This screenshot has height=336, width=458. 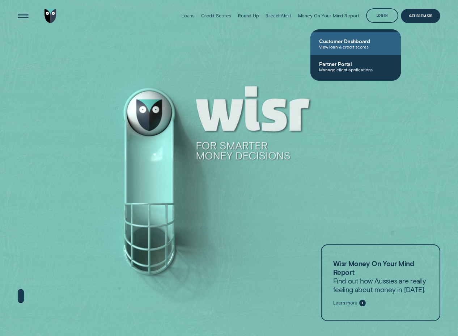 I want to click on img: Wisr, so click(x=50, y=16).